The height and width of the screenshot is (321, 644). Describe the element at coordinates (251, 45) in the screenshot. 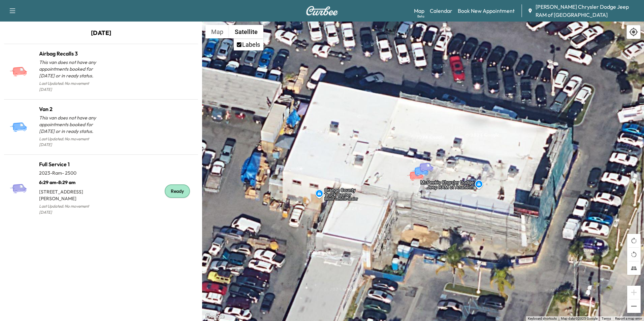

I see `label: Labels` at that location.